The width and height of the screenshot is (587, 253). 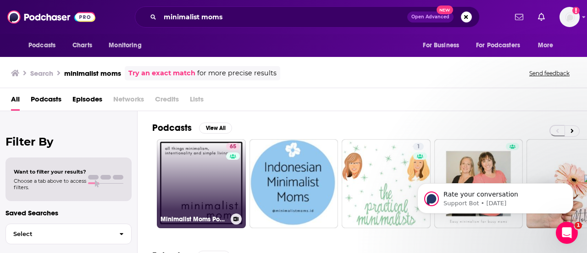 What do you see at coordinates (430, 17) in the screenshot?
I see `span: Open Advanced` at bounding box center [430, 17].